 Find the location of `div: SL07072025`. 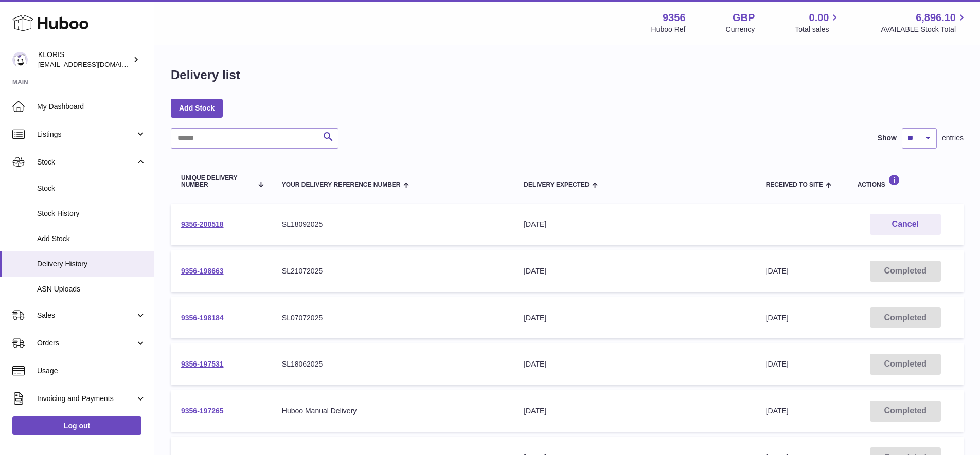

div: SL07072025 is located at coordinates (392, 318).